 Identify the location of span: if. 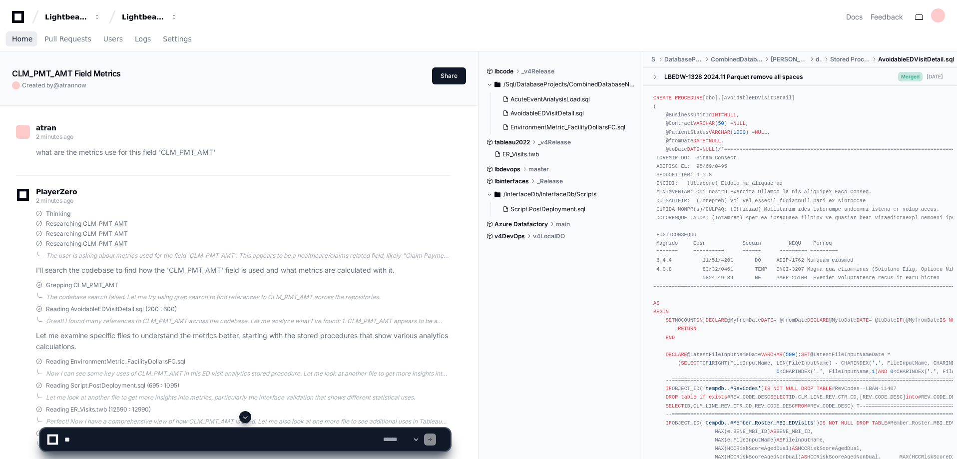
(703, 397).